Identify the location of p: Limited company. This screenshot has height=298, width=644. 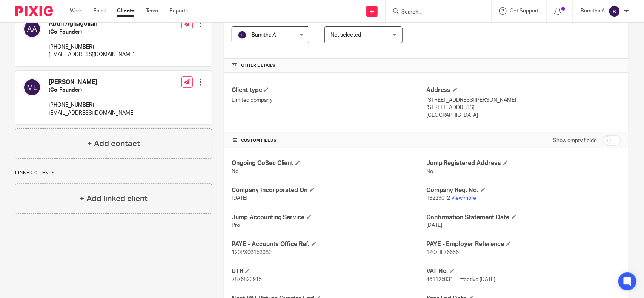
(329, 100).